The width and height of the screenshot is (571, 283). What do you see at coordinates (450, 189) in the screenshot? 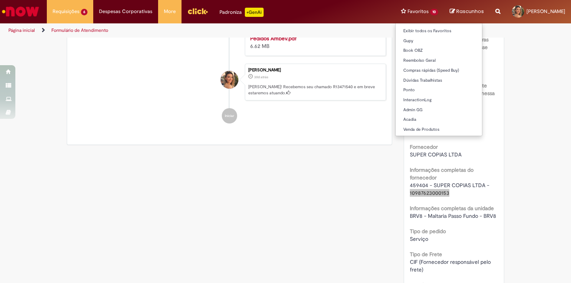
I see `span: 459404 - SUPER COPIAS LTDA - 10987623000153` at bounding box center [450, 189].